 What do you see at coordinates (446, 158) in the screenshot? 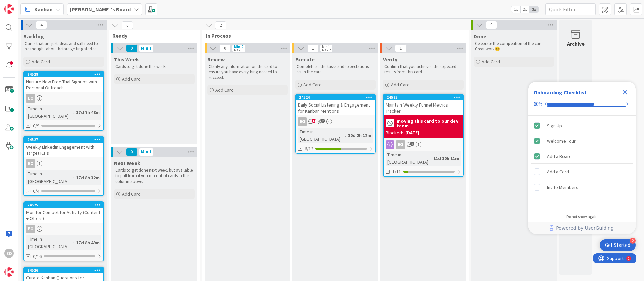
I see `div: 11d 10h 11m` at bounding box center [446, 158].